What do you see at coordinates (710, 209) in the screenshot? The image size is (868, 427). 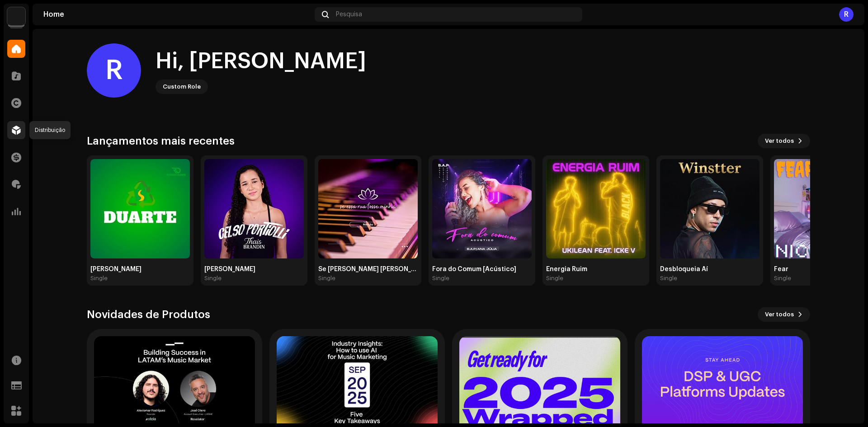 I see `img: d86807d7-cd33-47d4-aded-bad438723f4a` at bounding box center [710, 209].